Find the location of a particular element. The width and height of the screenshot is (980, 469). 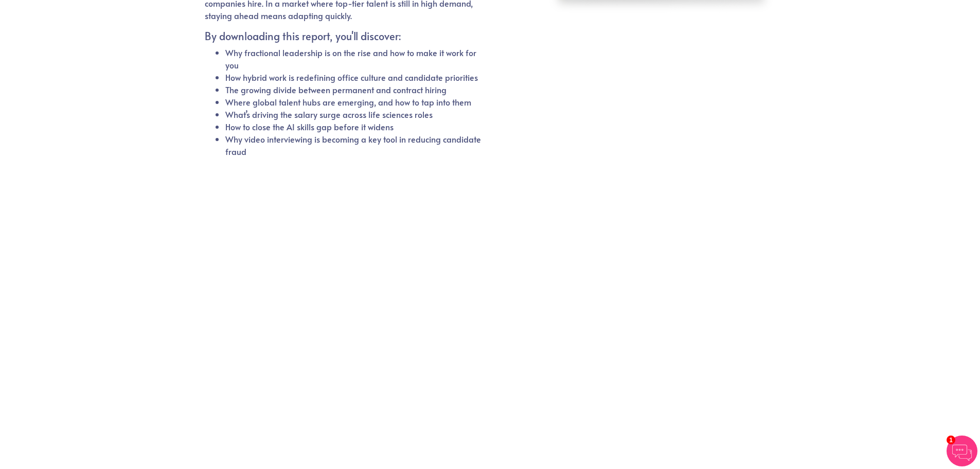

li: What’s driving the salary surge across life sciences roles is located at coordinates (354, 114).